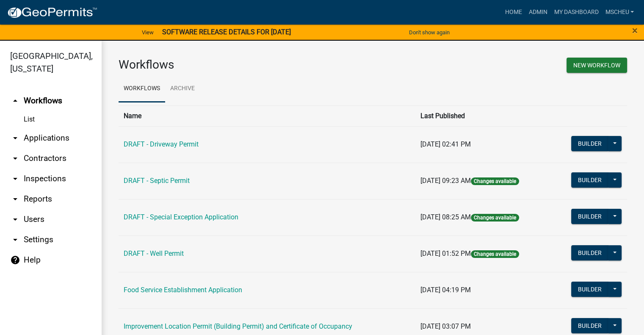 Image resolution: width=644 pixels, height=335 pixels. Describe the element at coordinates (153, 253) in the screenshot. I see `a: DRAFT - Well Permit` at that location.